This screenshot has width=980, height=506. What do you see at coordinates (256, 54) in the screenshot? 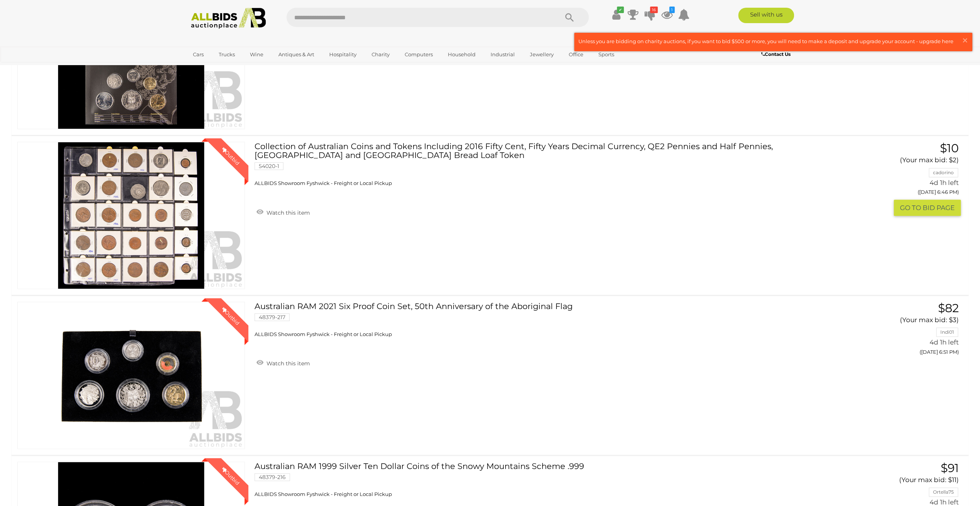
I see `a: Wine` at bounding box center [256, 54].